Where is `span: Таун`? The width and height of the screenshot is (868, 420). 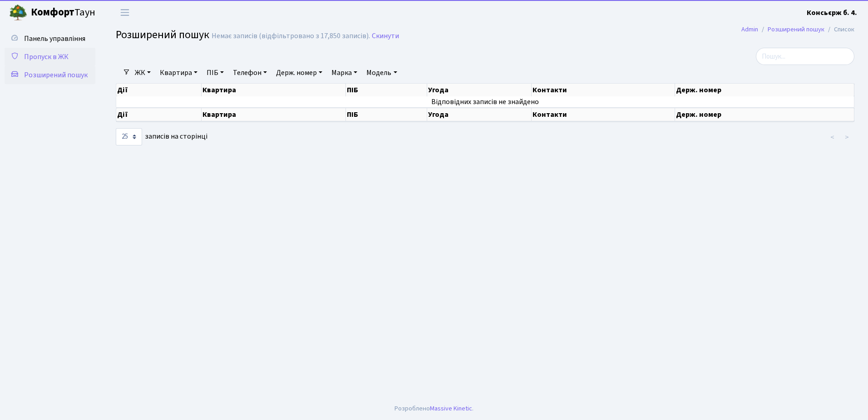 span: Таун is located at coordinates (63, 12).